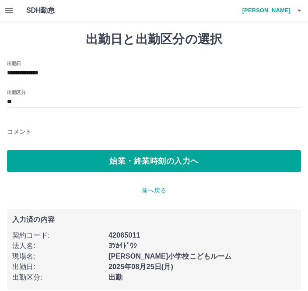 The height and width of the screenshot is (291, 308). Describe the element at coordinates (122, 245) in the screenshot. I see `b: ﾖﾂｶｲﾄﾞｳｼ` at that location.